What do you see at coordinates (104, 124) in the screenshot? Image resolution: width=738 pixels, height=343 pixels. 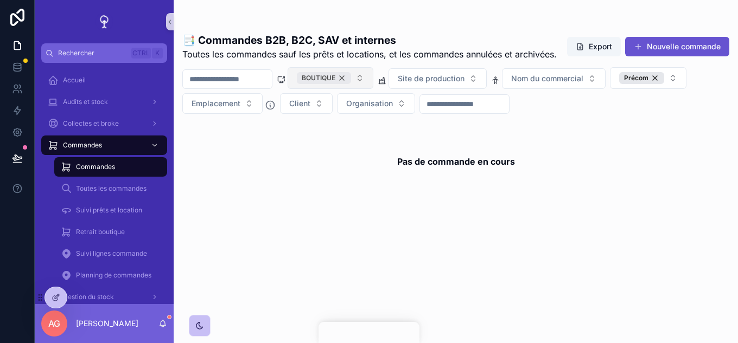 I see `a: Collectes et broke` at bounding box center [104, 124].